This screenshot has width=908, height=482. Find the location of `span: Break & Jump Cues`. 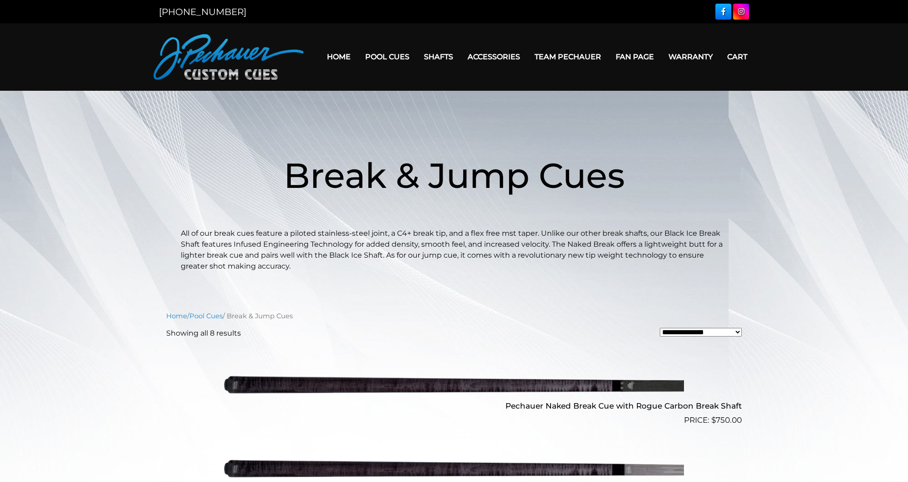

span: Break & Jump Cues is located at coordinates (454, 175).